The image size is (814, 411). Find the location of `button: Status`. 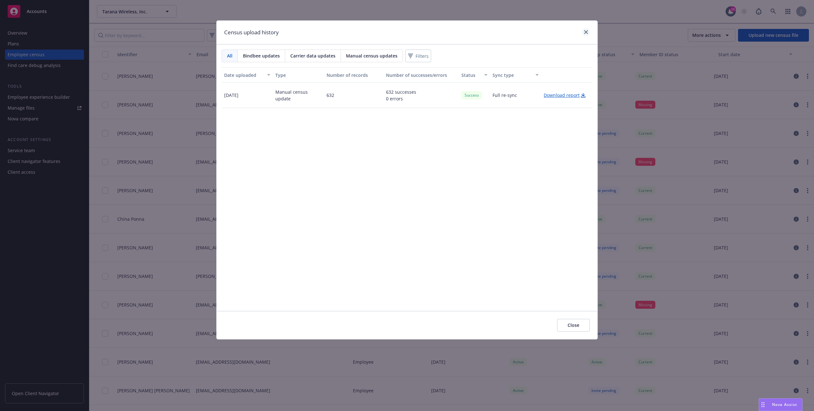

button: Status is located at coordinates (474, 75).